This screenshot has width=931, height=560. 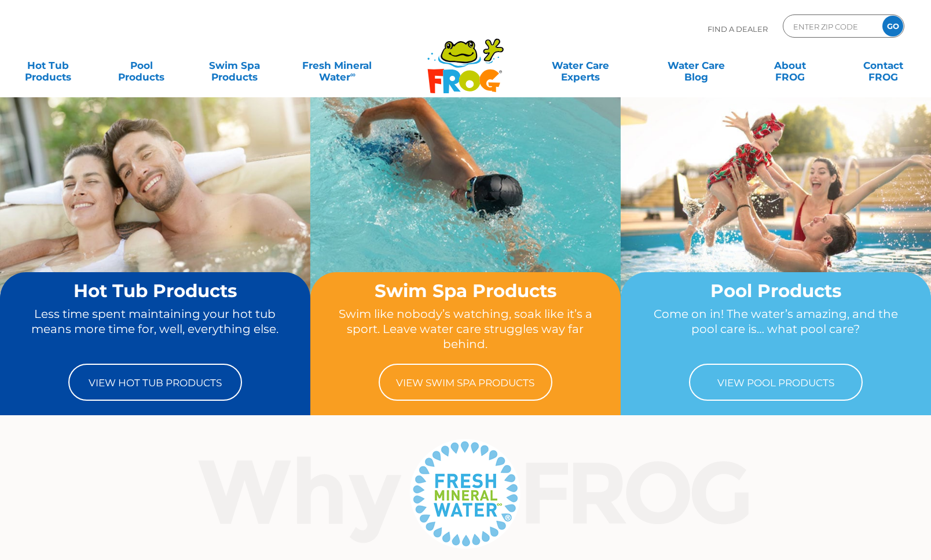 I want to click on p: Swim like nobody’s watching, soak like it’s a sport. Leave water care struggles way far behind., so click(x=466, y=329).